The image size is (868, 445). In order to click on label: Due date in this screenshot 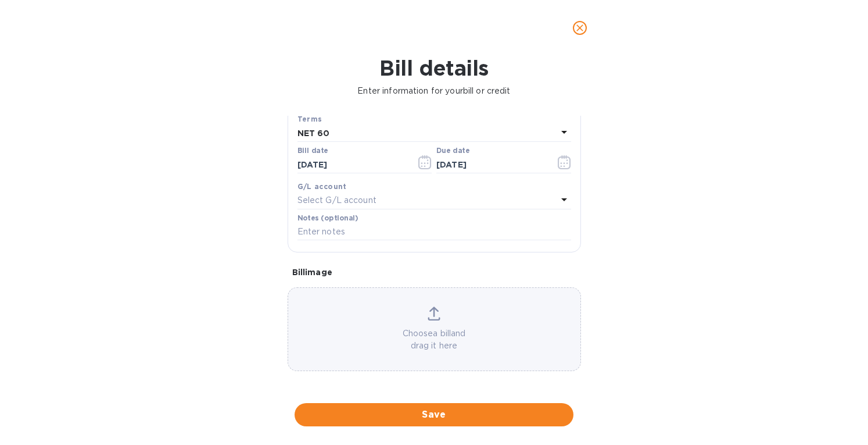, I will do `click(452, 151)`.